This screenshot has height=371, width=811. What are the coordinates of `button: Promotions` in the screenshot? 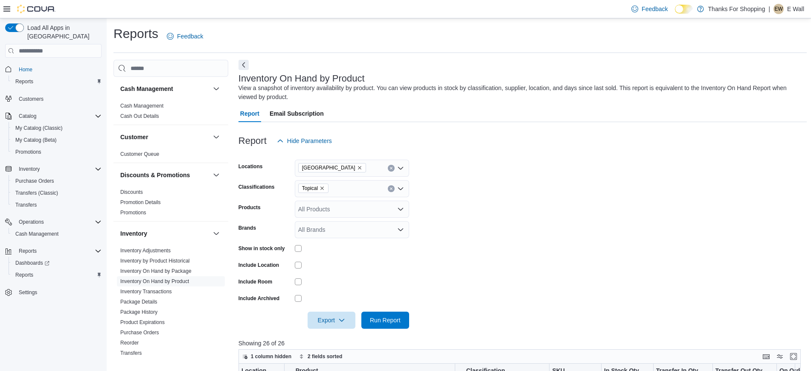 It's located at (57, 152).